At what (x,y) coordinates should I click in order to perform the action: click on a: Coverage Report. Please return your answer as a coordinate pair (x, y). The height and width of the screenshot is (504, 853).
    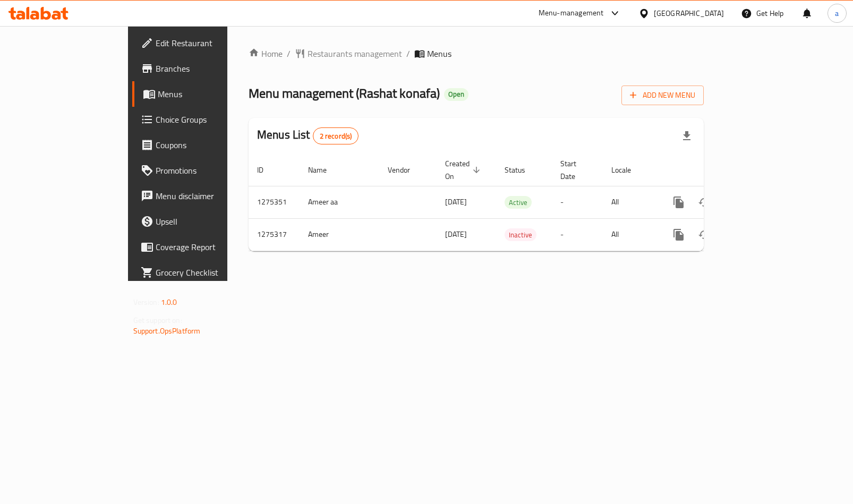
    Looking at the image, I should click on (201, 247).